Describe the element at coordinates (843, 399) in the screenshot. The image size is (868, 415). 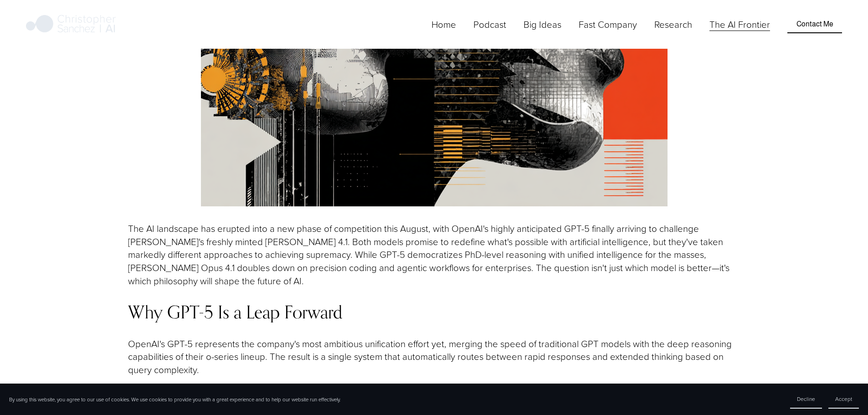
I see `button: Accept` at that location.